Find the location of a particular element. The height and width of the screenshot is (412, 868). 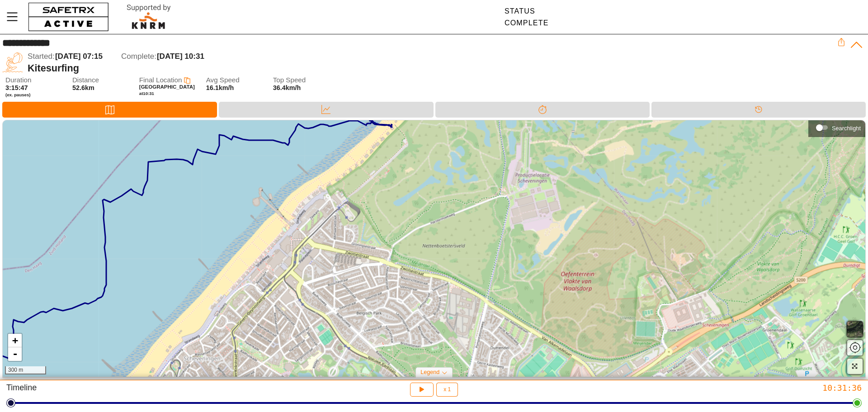

span: Duration is located at coordinates (35, 80).